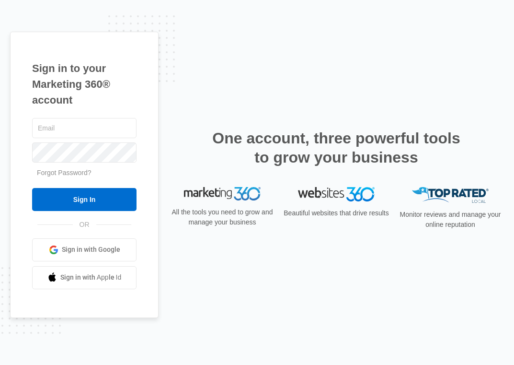 The height and width of the screenshot is (365, 514). What do you see at coordinates (336, 213) in the screenshot?
I see `p: Beautiful websites that drive results` at bounding box center [336, 213].